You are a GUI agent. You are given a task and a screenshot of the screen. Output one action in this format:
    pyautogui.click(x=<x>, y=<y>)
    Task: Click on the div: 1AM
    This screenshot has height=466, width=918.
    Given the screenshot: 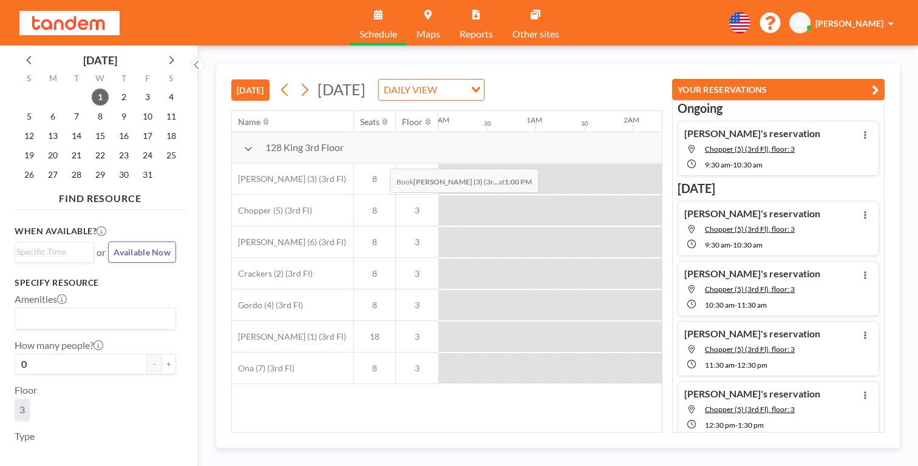 What is the action you would take?
    pyautogui.click(x=534, y=120)
    